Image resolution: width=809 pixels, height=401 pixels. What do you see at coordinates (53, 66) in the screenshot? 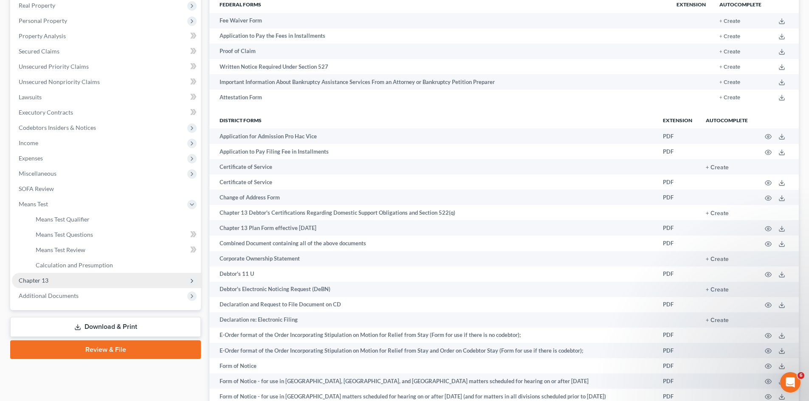
I see `span: Unsecured Priority Claims` at bounding box center [53, 66].